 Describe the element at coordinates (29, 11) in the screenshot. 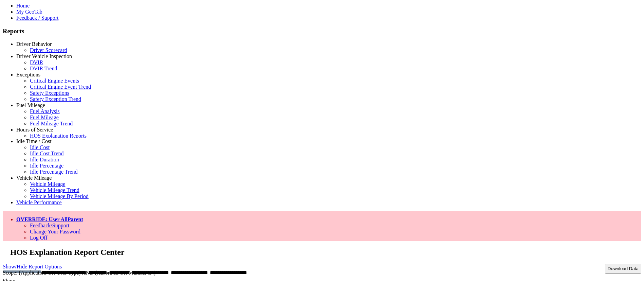

I see `a: My GeoTab` at that location.